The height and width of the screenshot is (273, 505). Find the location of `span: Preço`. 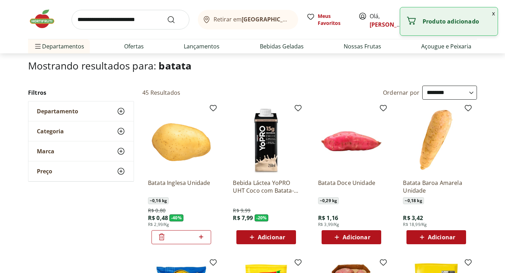

span: Preço is located at coordinates (44, 171).